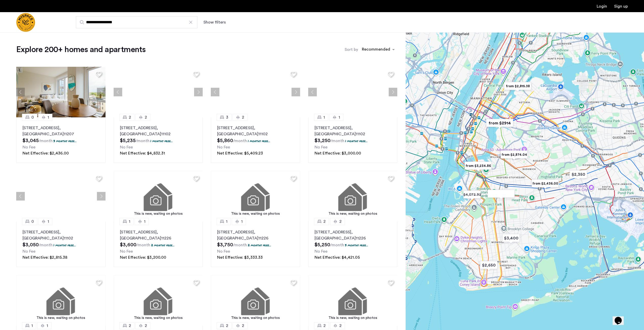 This screenshot has height=330, width=644. What do you see at coordinates (26, 22) in the screenshot?
I see `img: logo` at bounding box center [26, 22].